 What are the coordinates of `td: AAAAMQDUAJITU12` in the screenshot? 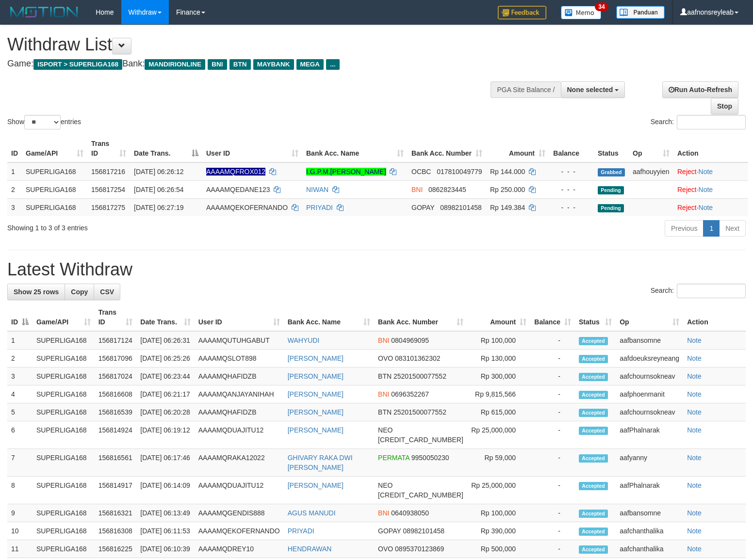 It's located at (239, 490).